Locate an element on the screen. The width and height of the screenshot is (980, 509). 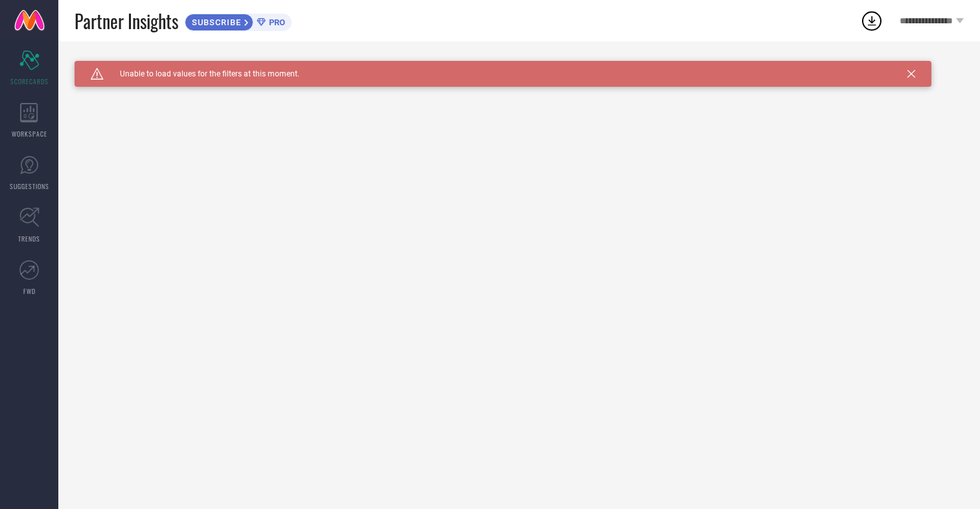
span: SCORECARDS is located at coordinates (30, 81).